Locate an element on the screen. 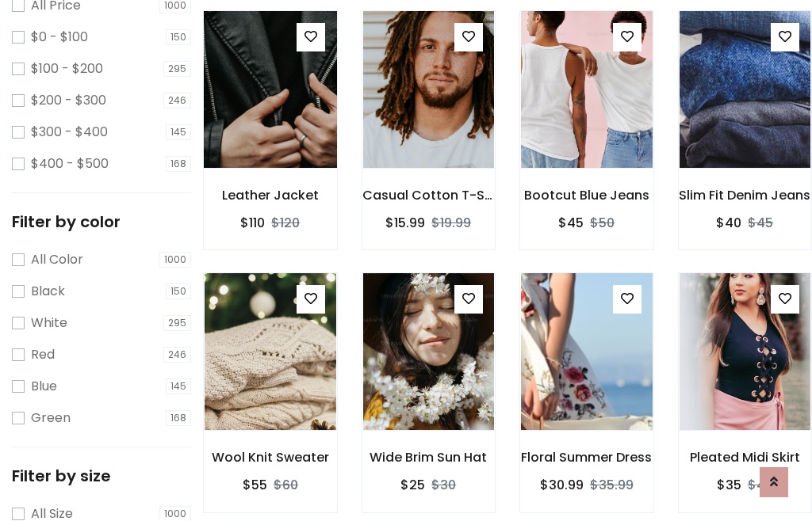  del: $30 is located at coordinates (443, 485).